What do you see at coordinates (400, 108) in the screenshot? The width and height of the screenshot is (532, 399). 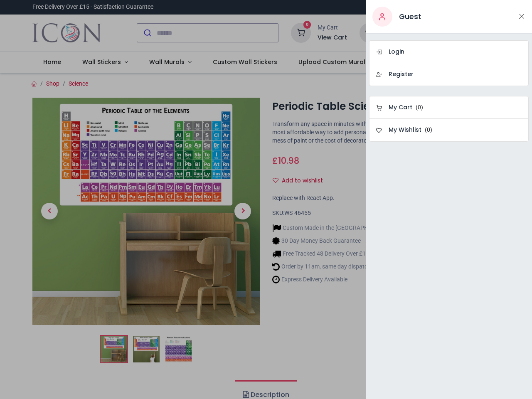 I see `h6: My Cart` at bounding box center [400, 108].